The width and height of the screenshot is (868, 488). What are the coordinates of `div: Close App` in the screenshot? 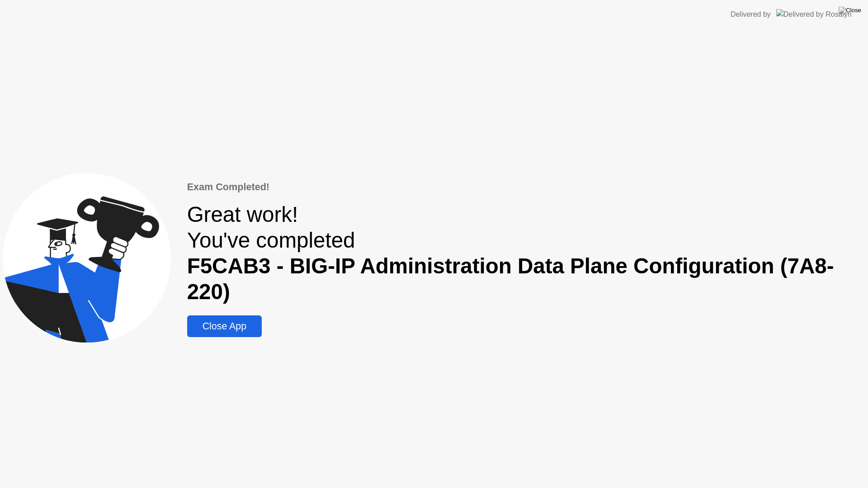 It's located at (224, 326).